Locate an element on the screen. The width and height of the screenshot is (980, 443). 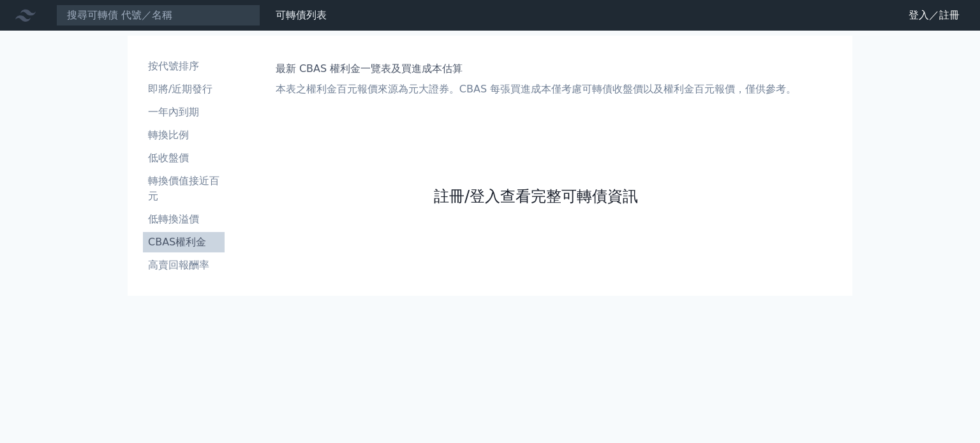
input: 搜尋可轉債 代號／名稱 is located at coordinates (158, 15).